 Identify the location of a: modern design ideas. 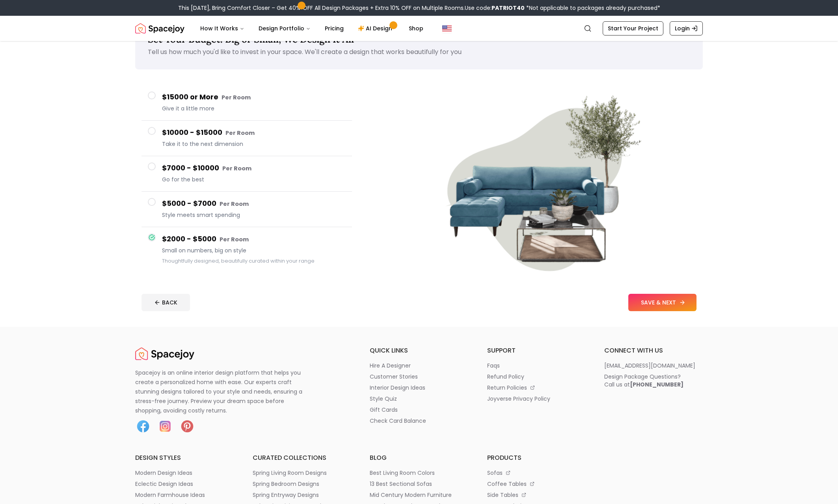
(184, 472).